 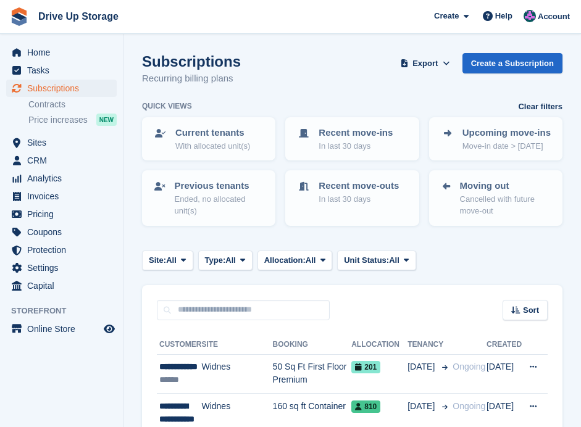 I want to click on div: NEW, so click(x=106, y=120).